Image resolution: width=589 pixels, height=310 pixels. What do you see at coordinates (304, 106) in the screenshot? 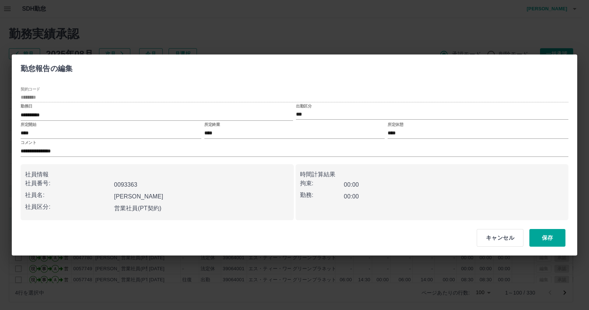
I see `label: 出勤区分` at bounding box center [304, 106].